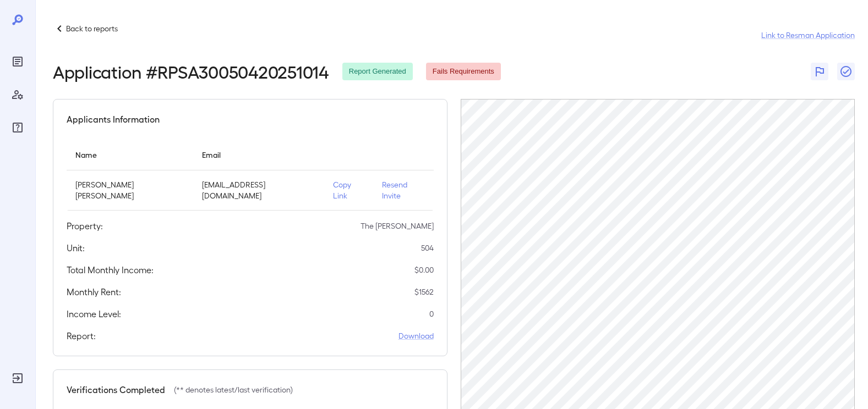 This screenshot has width=868, height=409. I want to click on div: FAQ, so click(18, 127).